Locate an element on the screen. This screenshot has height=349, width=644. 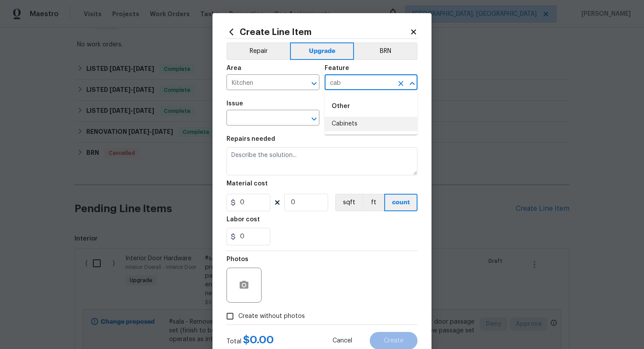
h2: Create Line Item is located at coordinates (318, 32).